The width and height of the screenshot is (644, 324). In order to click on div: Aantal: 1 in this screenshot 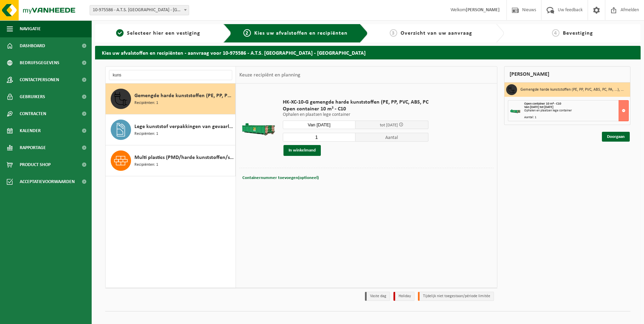, I will do `click(576, 118)`.